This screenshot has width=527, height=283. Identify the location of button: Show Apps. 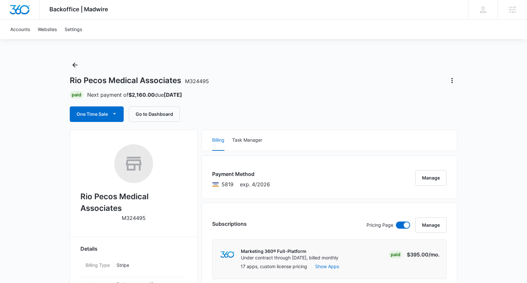
(327, 266).